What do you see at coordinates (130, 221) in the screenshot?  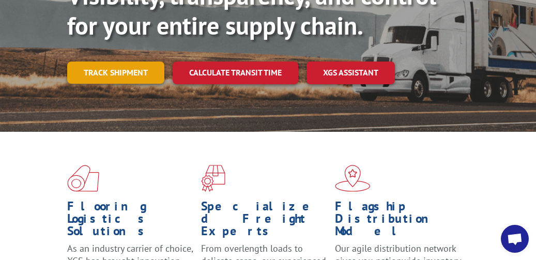 I see `h1: Flooring Logistics Solutions` at bounding box center [130, 221].